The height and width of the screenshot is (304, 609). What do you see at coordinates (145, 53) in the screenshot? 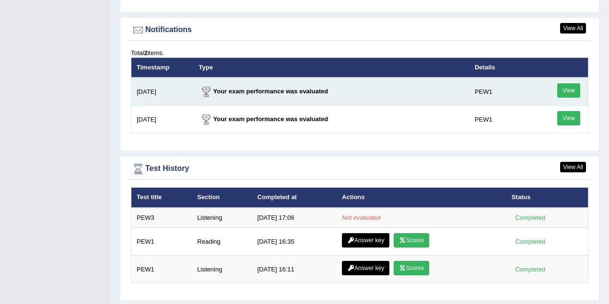
I see `b: 2` at bounding box center [145, 53].